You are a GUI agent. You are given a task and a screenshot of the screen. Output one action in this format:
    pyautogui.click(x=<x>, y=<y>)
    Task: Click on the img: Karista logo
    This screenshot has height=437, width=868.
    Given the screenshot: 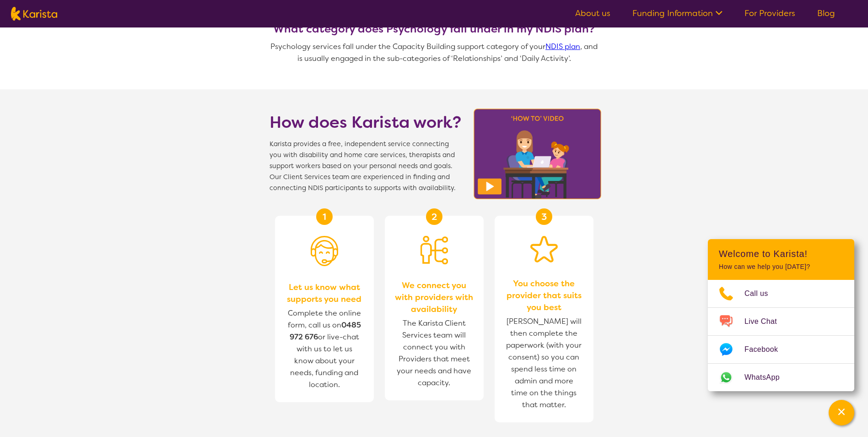 What is the action you would take?
    pyautogui.click(x=34, y=13)
    